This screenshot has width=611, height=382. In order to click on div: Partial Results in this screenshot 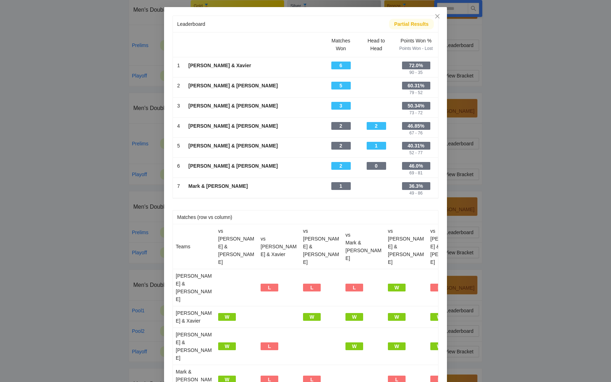, I will do `click(411, 24)`.